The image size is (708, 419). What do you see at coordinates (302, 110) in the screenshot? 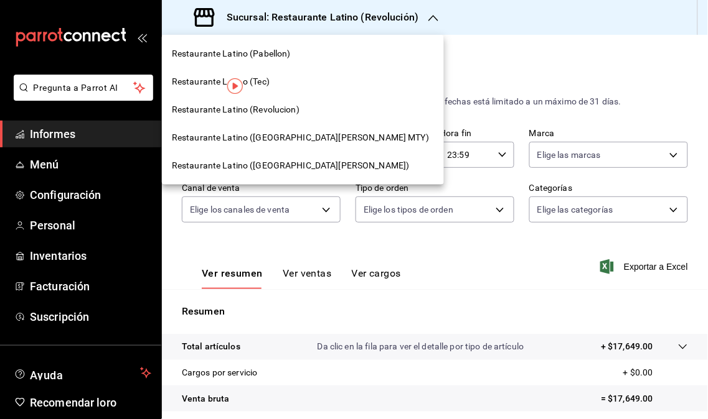
I see `div: Restaurante Latino (Revolucion)` at bounding box center [302, 110].